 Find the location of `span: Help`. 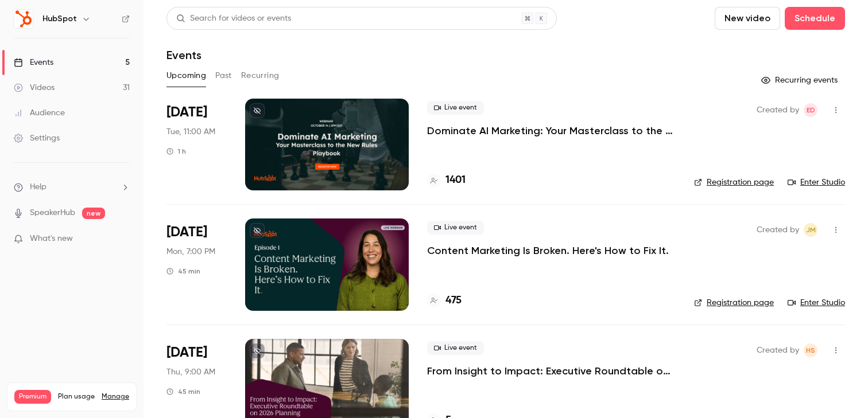

span: Help is located at coordinates (38, 187).